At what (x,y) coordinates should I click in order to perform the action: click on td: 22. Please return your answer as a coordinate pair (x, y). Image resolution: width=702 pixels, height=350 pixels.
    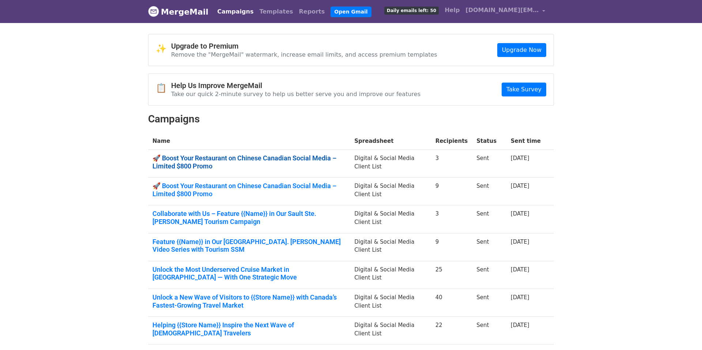
    Looking at the image, I should click on (451, 331).